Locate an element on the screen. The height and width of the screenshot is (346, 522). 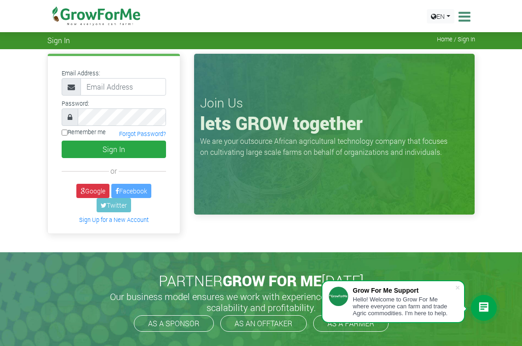
a: AS AN OFFTAKER is located at coordinates (264, 324).